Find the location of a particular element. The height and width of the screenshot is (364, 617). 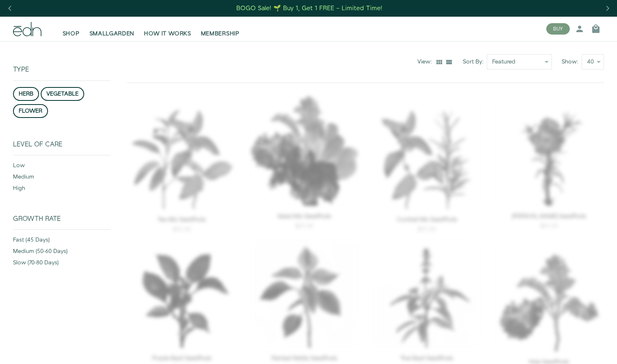

button: BUY is located at coordinates (558, 29).